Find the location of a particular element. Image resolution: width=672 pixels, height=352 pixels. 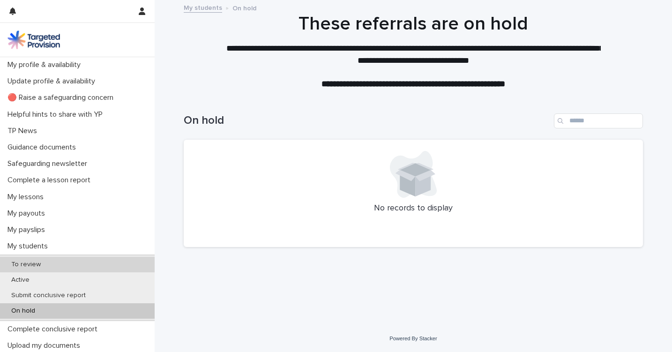

p: My profile & availability is located at coordinates (46, 65).